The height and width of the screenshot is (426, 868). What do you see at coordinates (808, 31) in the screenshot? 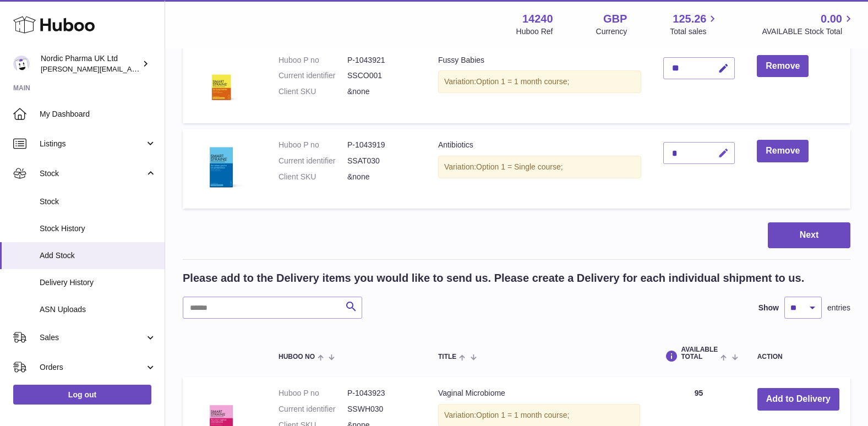
I see `span: AVAILABLE Stock Total` at bounding box center [808, 31].